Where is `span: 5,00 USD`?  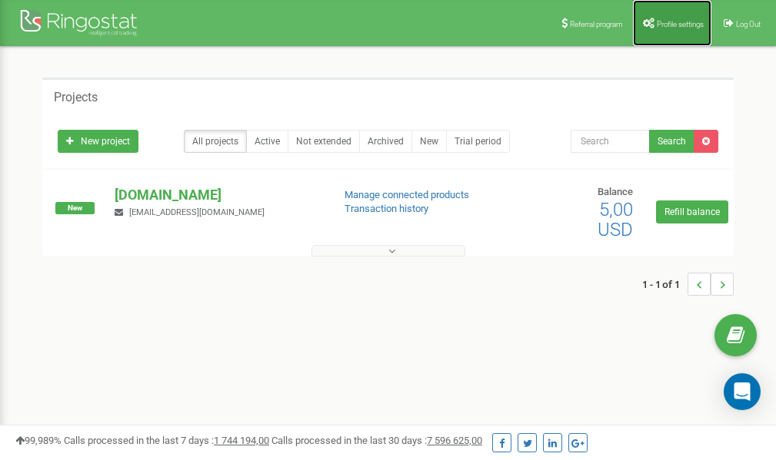
span: 5,00 USD is located at coordinates (615, 220).